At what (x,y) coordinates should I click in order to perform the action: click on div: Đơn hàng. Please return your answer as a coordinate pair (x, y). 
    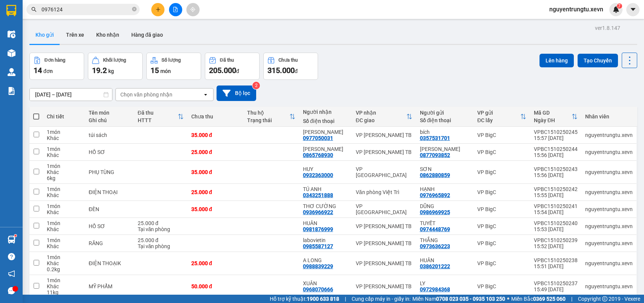
    Looking at the image, I should click on (55, 60).